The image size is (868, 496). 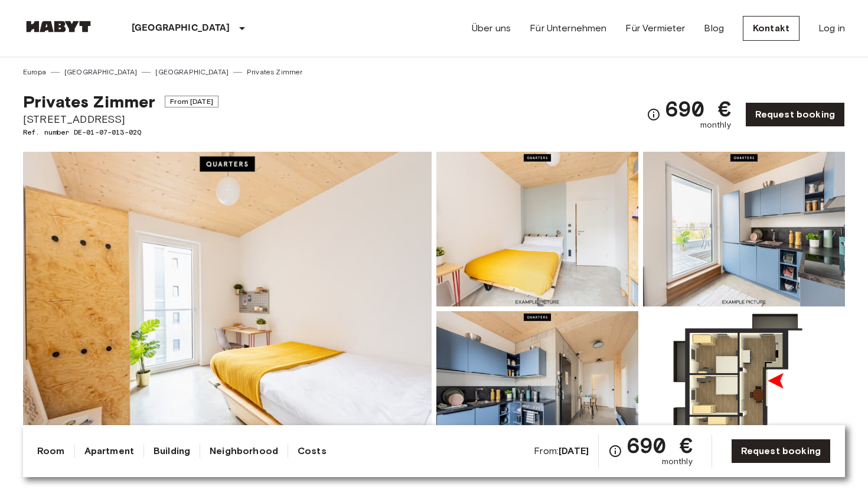 I want to click on span: Ref. number DE-01-07-013-02Q, so click(x=121, y=132).